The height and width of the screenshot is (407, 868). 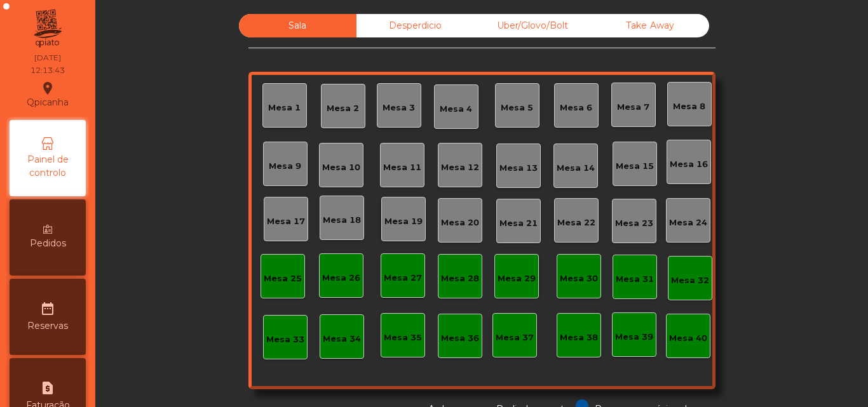 I want to click on div: Mesa 12, so click(x=460, y=168).